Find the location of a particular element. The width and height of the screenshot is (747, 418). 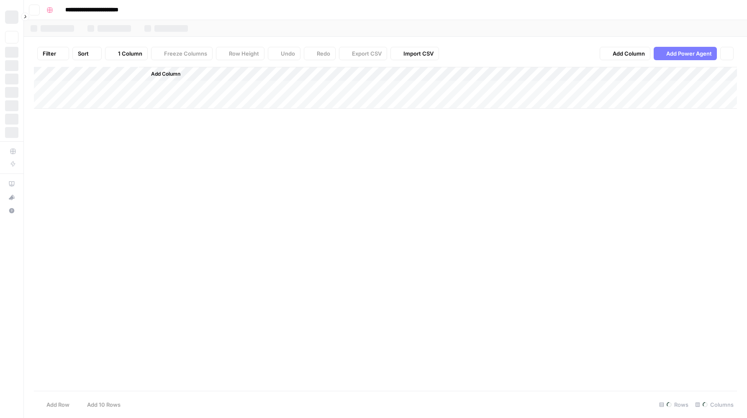

button: Freeze Columns is located at coordinates (182, 54).